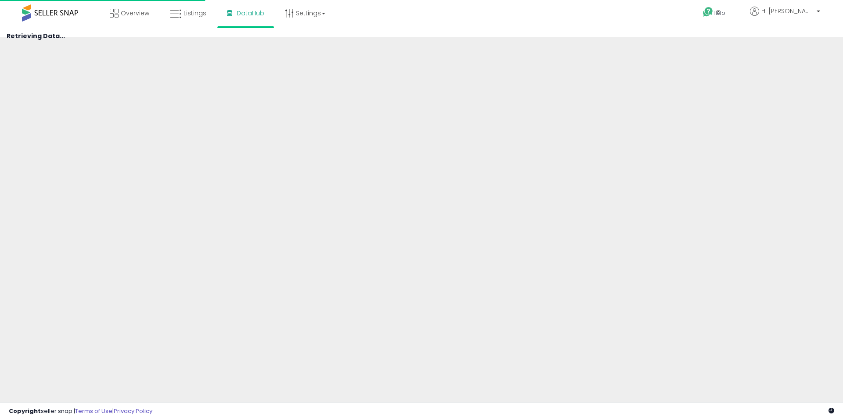 This screenshot has height=420, width=843. What do you see at coordinates (708, 12) in the screenshot?
I see `i: Get Help` at bounding box center [708, 12].